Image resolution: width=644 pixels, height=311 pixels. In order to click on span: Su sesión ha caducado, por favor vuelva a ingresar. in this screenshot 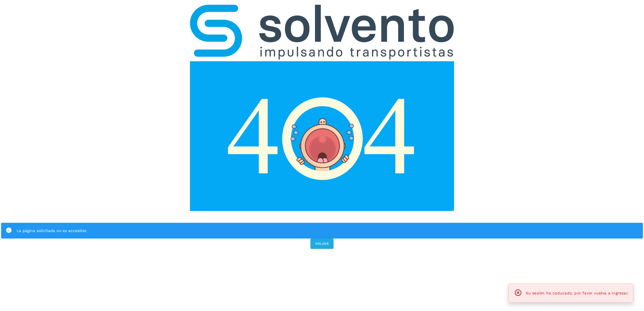, I will do `click(577, 293)`.